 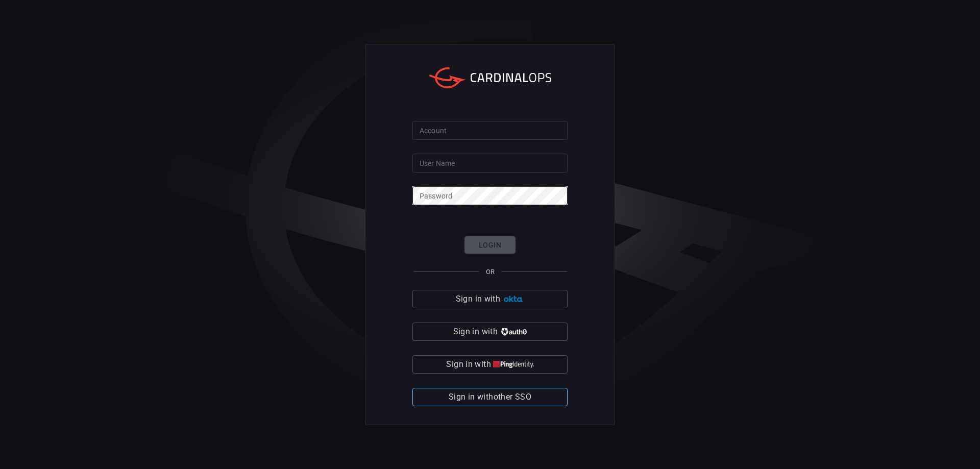 I want to click on span: Sign in with other SSO, so click(x=490, y=397).